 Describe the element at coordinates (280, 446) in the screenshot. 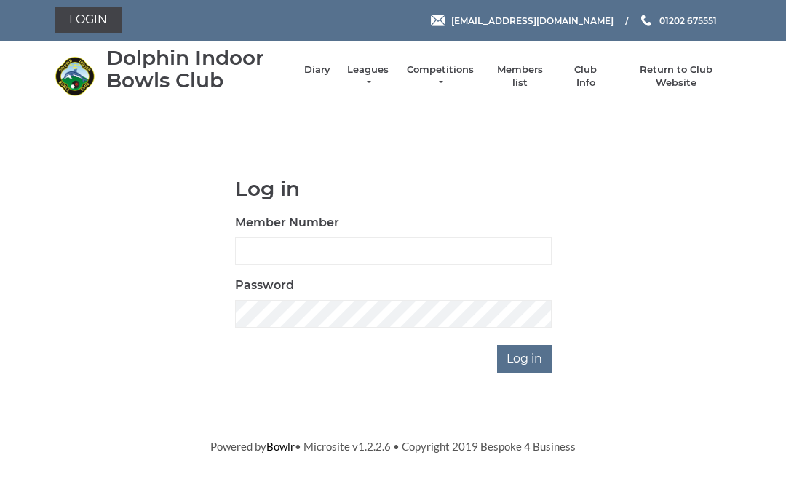

I see `a: Bowlr` at that location.